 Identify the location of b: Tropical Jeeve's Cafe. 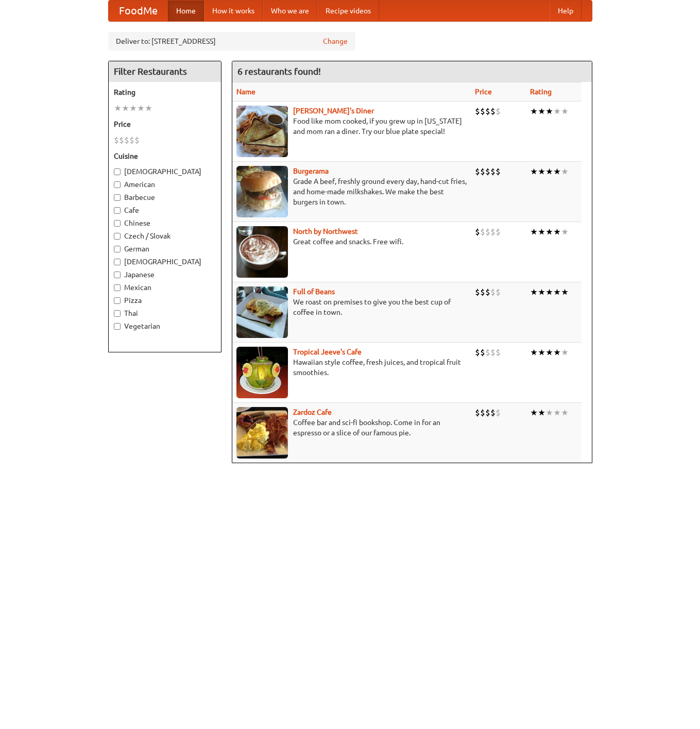
(327, 352).